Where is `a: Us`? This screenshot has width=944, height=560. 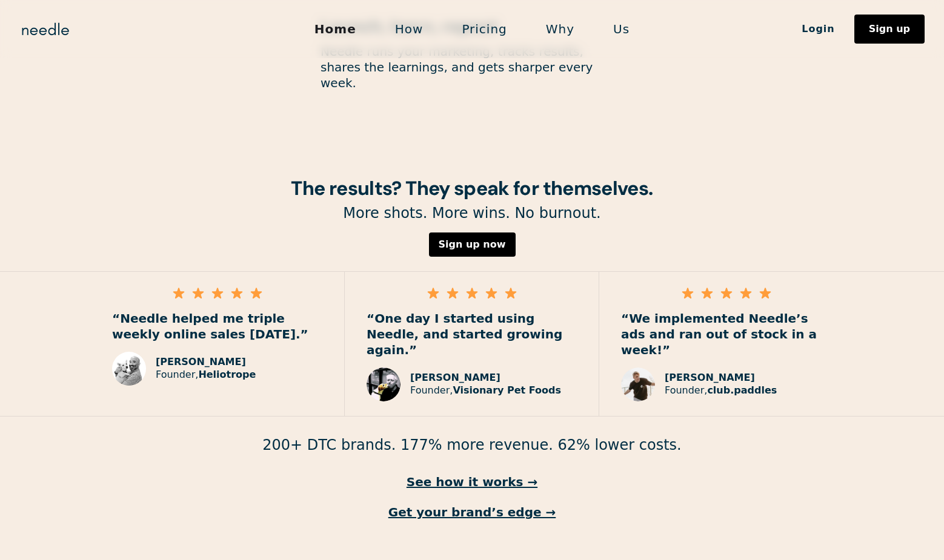
a: Us is located at coordinates (621, 29).